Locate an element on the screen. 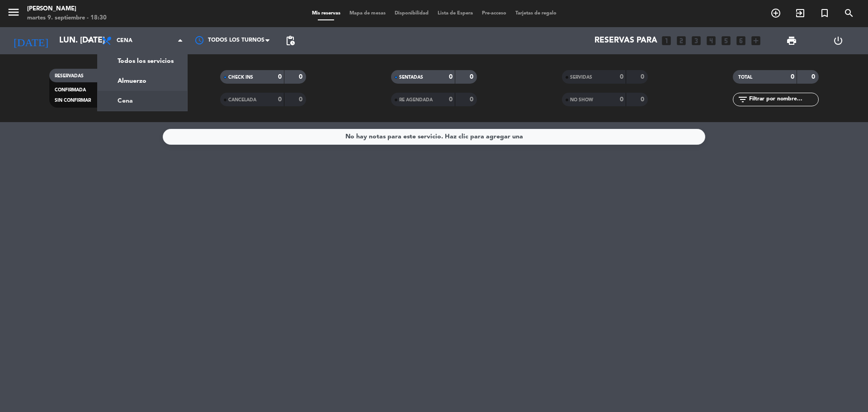  span: Cena is located at coordinates (125, 40).